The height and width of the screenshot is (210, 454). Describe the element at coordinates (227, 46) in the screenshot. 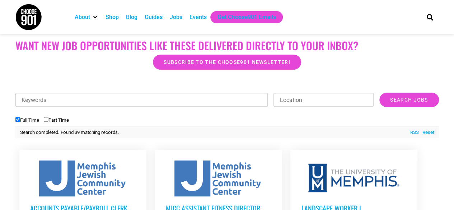

I see `h2: Want New Job Opportunities like these Delivered Directly to your Inbox?` at that location.